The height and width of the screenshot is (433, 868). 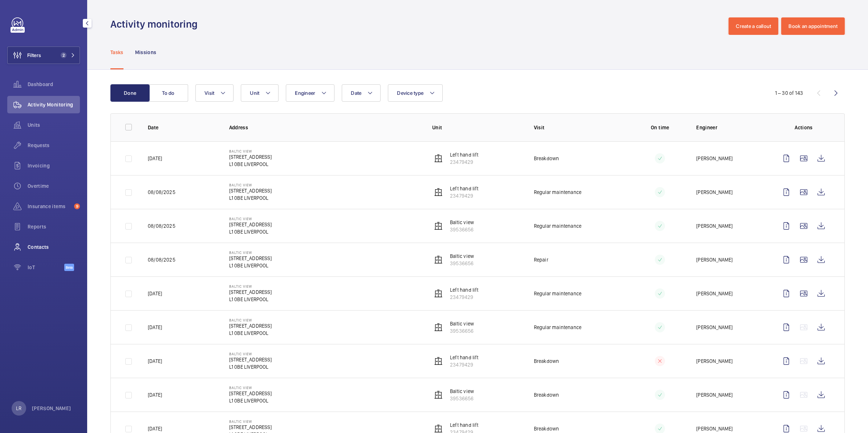 What do you see at coordinates (410, 93) in the screenshot?
I see `span: Device type` at bounding box center [410, 93].